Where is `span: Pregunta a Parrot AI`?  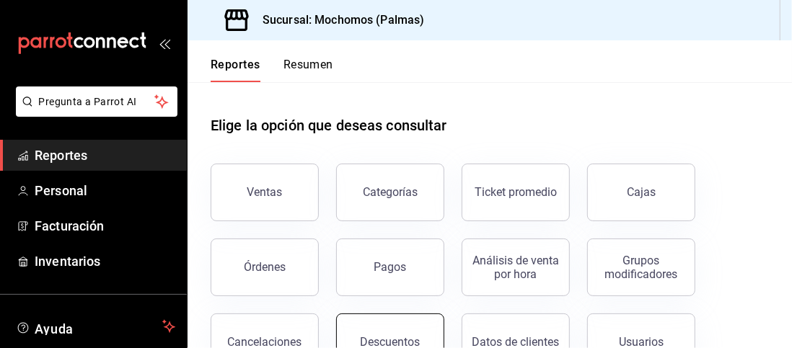 span: Pregunta a Parrot AI is located at coordinates (97, 102).